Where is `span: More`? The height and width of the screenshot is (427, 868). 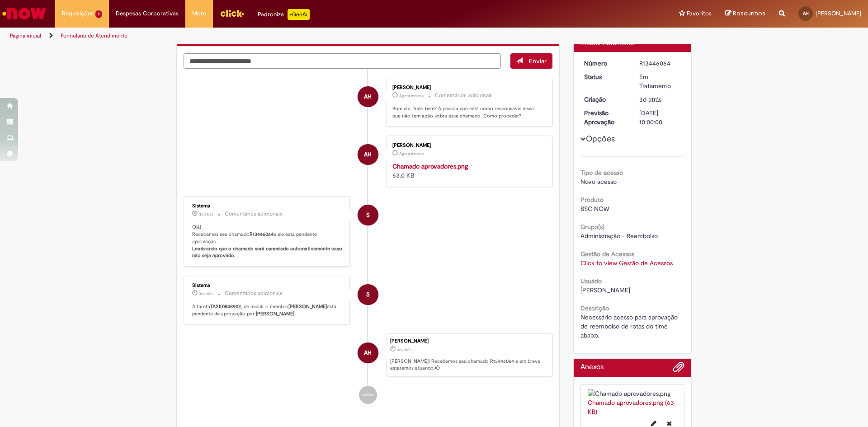 span: More is located at coordinates (199, 13).